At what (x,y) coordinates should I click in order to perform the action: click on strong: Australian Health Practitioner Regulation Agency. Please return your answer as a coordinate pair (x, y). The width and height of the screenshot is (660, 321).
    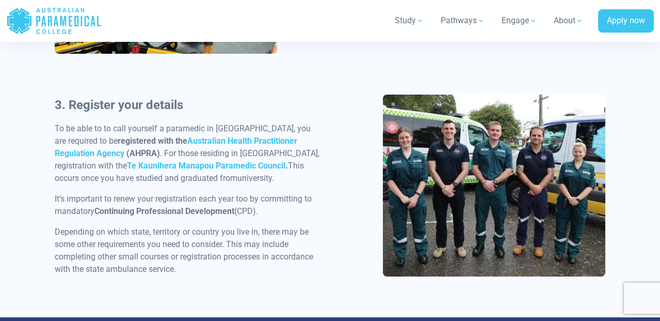
    Looking at the image, I should click on (176, 147).